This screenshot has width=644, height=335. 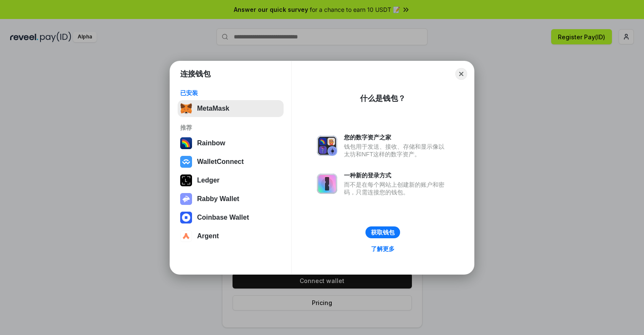 I want to click on img: svg+xml,%3Csvg%20width%3D%22120%22%20height%3D%22120%22%20viewBox%3D%220%200%20120%20120%22%20fil..., so click(x=186, y=144).